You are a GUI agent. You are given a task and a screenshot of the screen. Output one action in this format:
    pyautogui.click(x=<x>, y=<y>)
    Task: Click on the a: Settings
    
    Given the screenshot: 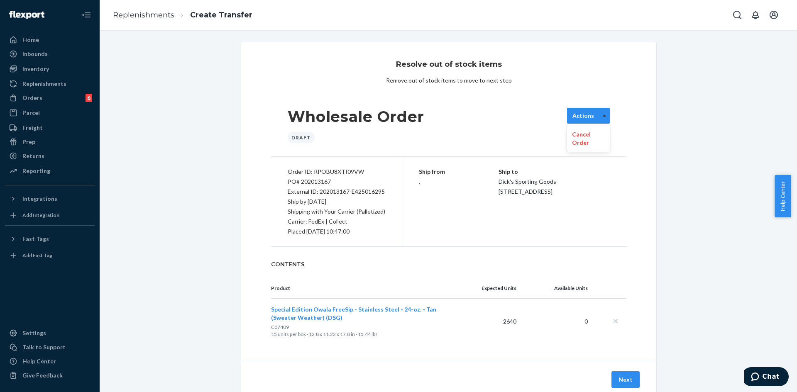 What is the action you would take?
    pyautogui.click(x=50, y=333)
    